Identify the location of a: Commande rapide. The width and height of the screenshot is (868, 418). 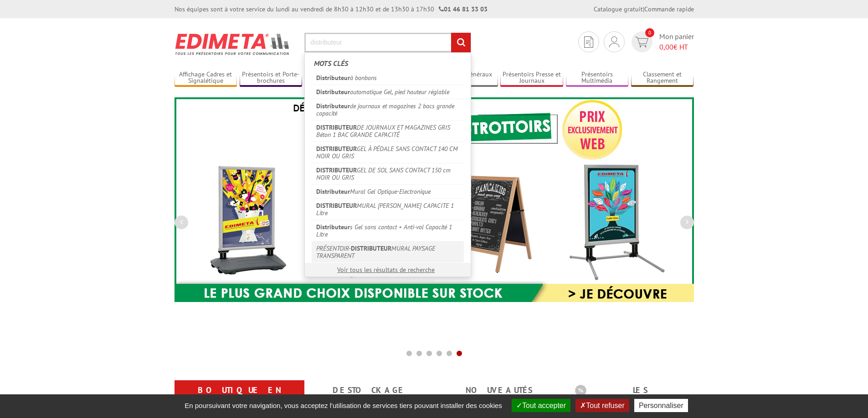
(669, 9).